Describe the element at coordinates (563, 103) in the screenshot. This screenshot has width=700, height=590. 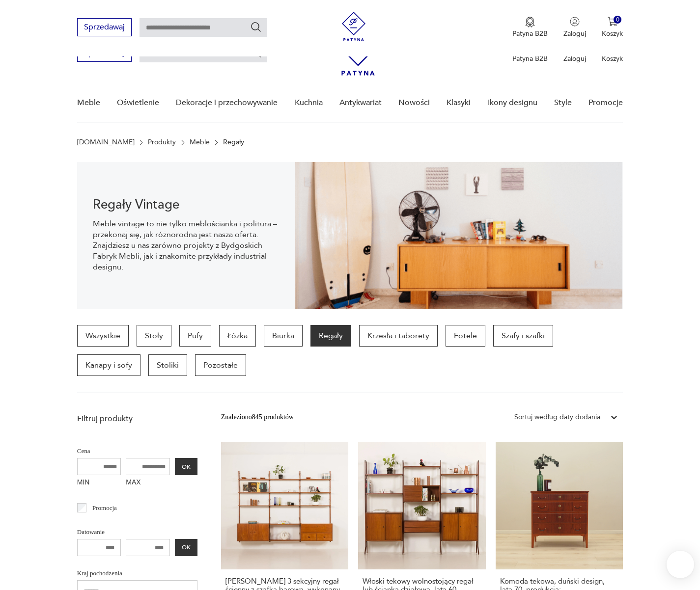
I see `a: Style` at that location.